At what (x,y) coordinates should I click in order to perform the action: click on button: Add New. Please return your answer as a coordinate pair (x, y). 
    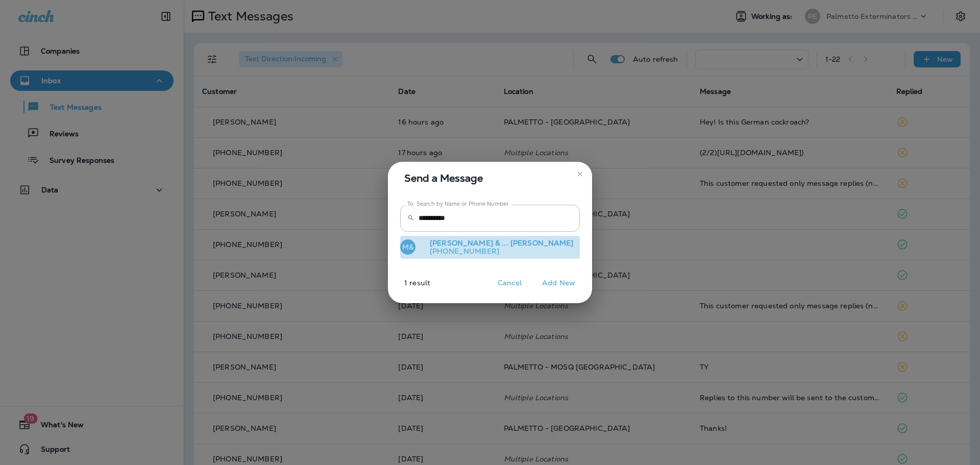
    Looking at the image, I should click on (559, 282).